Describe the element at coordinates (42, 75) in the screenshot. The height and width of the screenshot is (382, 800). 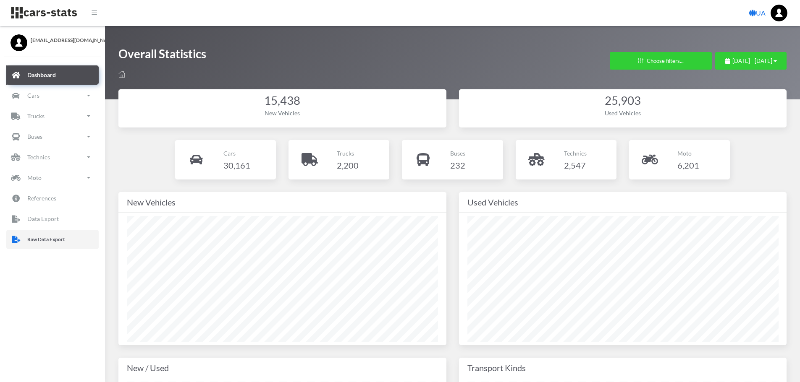
I see `p: Dashboard` at that location.